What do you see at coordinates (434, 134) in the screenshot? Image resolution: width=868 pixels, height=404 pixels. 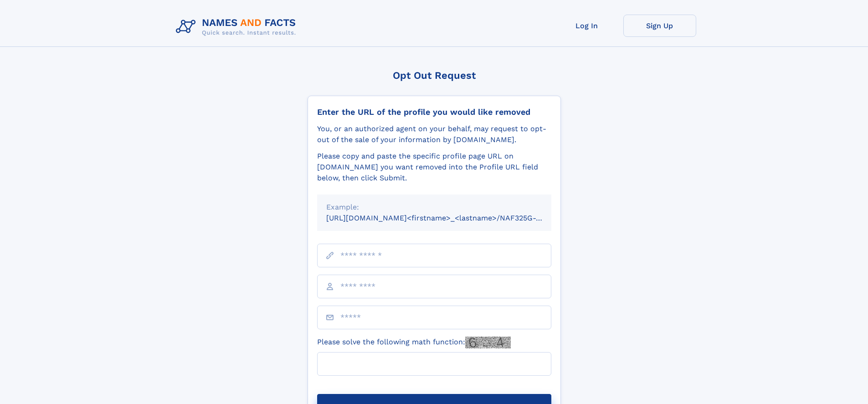 I see `div: You, or an authorized agent on your behalf, may request to opt-out of the sale of your informatio...` at bounding box center [434, 134].